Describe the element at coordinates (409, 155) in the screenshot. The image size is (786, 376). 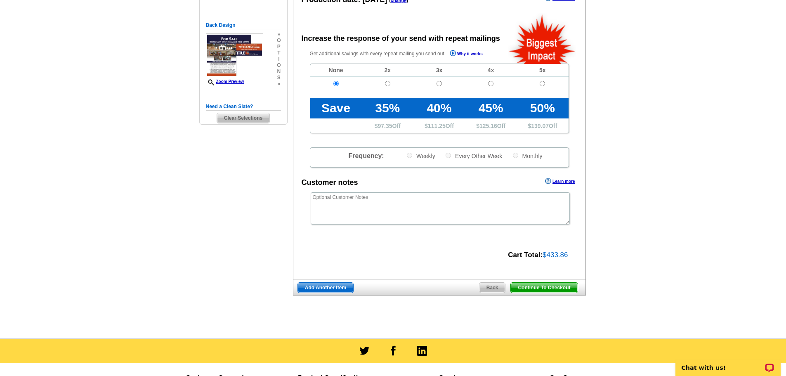
I see `input: Weekly` at that location.